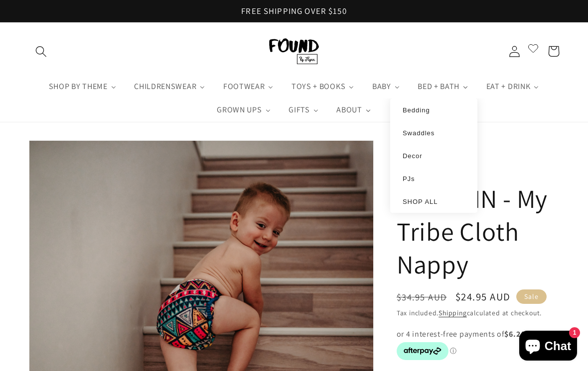  I want to click on span: Bedding, so click(416, 110).